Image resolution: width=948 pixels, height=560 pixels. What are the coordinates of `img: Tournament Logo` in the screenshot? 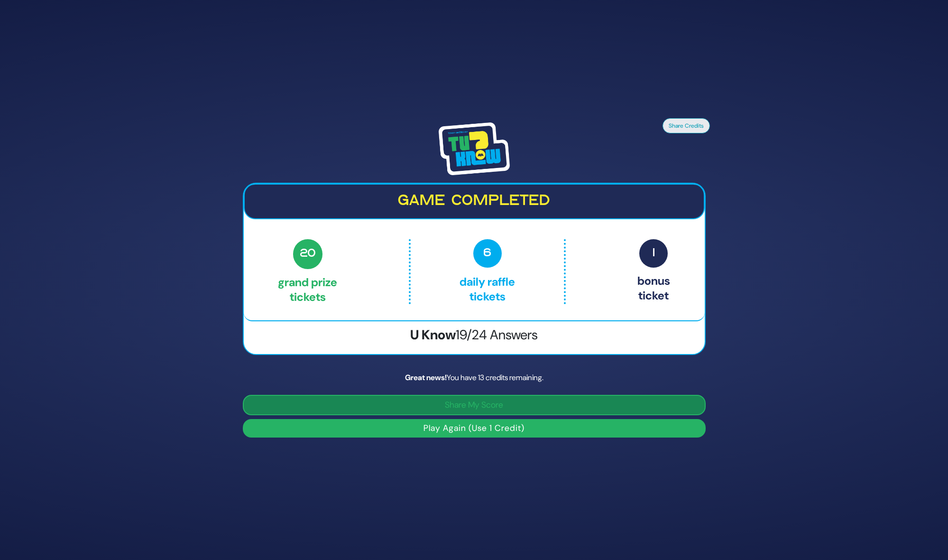 It's located at (474, 149).